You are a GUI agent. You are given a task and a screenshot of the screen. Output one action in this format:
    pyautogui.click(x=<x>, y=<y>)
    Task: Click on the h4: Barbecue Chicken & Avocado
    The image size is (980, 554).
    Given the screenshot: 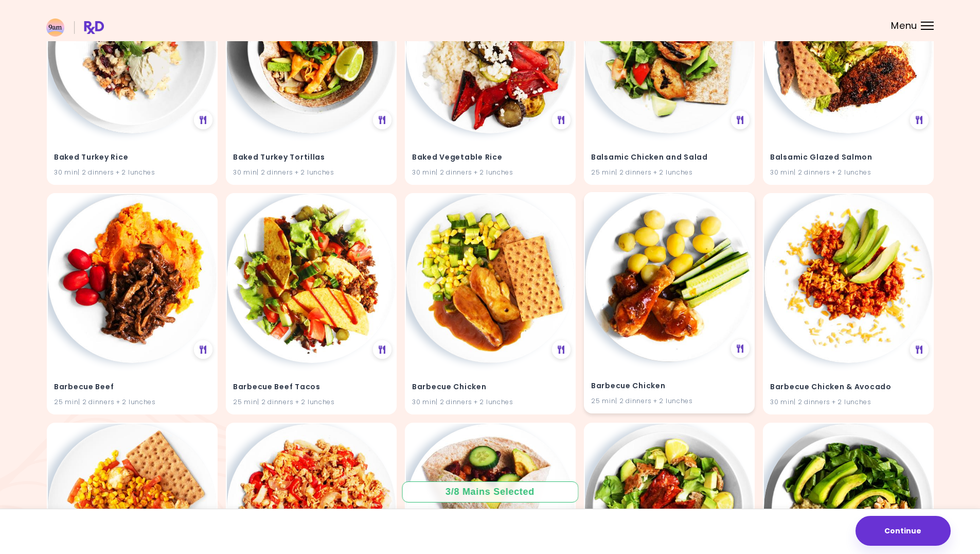 What is the action you would take?
    pyautogui.click(x=849, y=386)
    